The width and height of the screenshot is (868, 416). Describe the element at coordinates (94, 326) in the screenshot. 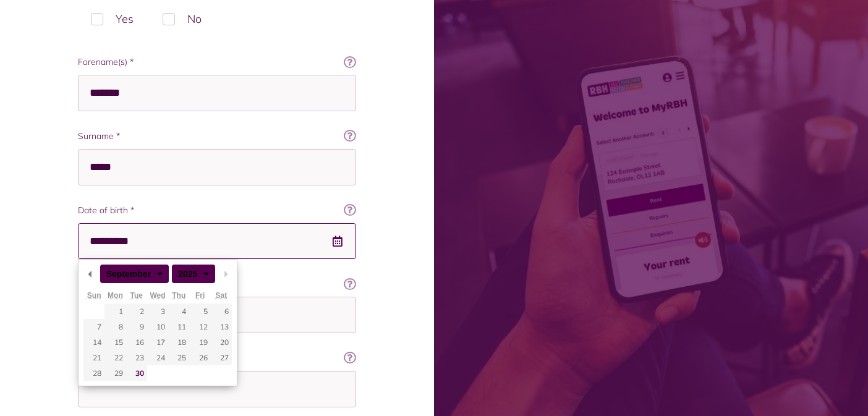

I see `button: 7` at that location.